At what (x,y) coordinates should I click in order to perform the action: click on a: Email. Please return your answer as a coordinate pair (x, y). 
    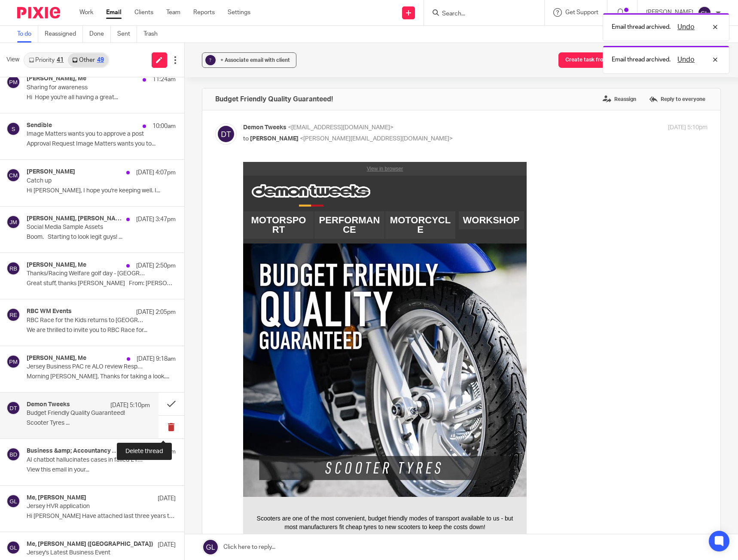
    Looking at the image, I should click on (114, 12).